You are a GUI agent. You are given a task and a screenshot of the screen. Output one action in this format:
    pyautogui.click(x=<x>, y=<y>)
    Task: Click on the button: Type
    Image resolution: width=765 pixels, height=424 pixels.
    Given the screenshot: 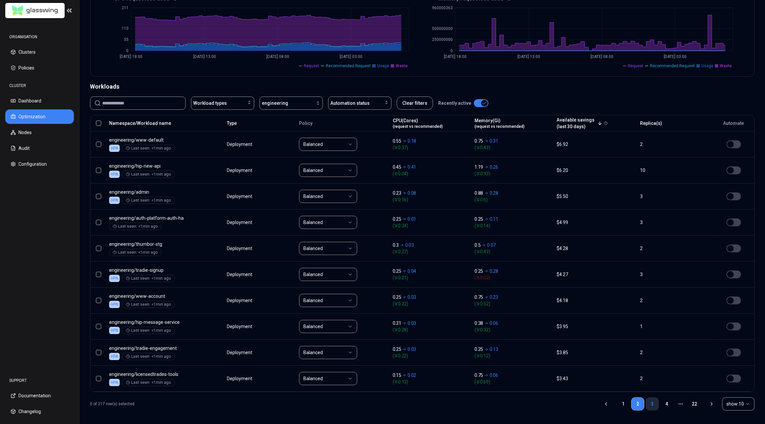 What is the action you would take?
    pyautogui.click(x=232, y=123)
    